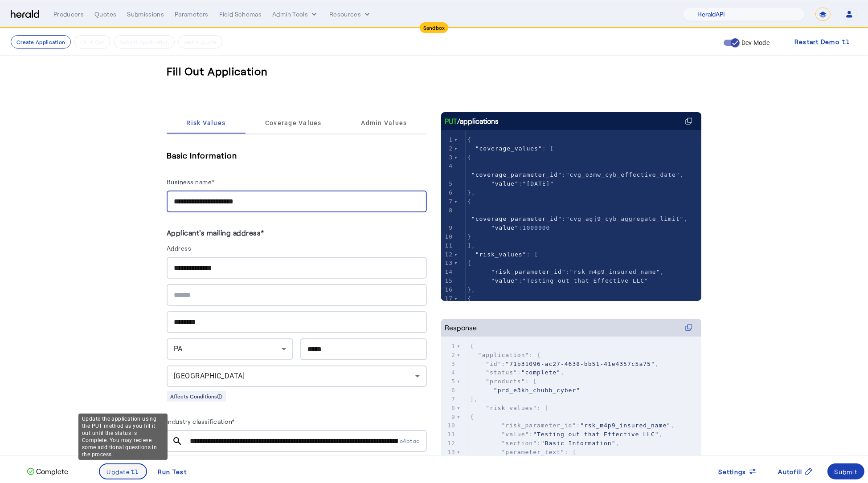 This screenshot has width=868, height=483. Describe the element at coordinates (215, 233) in the screenshot. I see `label: Applicant's mailing address*` at that location.